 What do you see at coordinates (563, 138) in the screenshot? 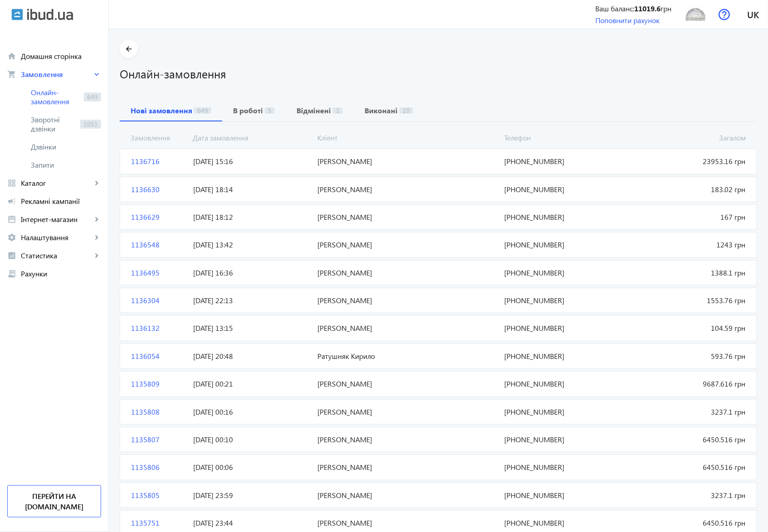
I see `span: Телефон` at bounding box center [563, 138].